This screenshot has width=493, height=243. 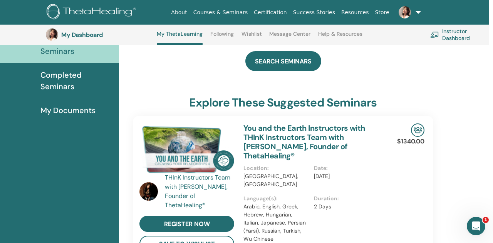 What do you see at coordinates (347, 207) in the screenshot?
I see `p: 2 Days` at bounding box center [347, 207].